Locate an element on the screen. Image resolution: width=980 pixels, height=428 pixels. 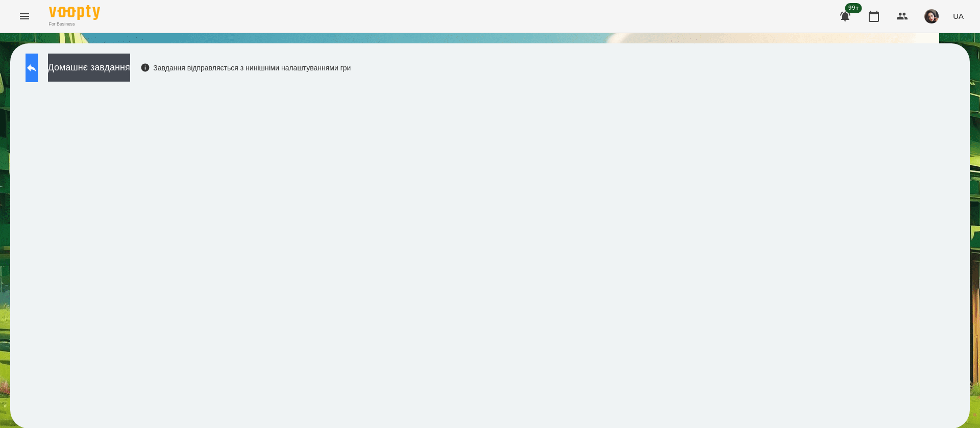
div: Завдання відправляється з нинішніми налаштуваннями гри is located at coordinates (246, 68).